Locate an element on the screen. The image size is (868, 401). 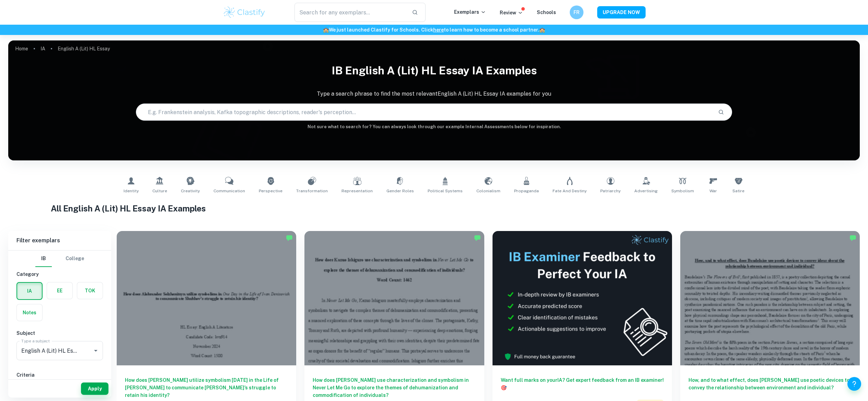
p: English A (Lit) HL Essay is located at coordinates (83, 48).